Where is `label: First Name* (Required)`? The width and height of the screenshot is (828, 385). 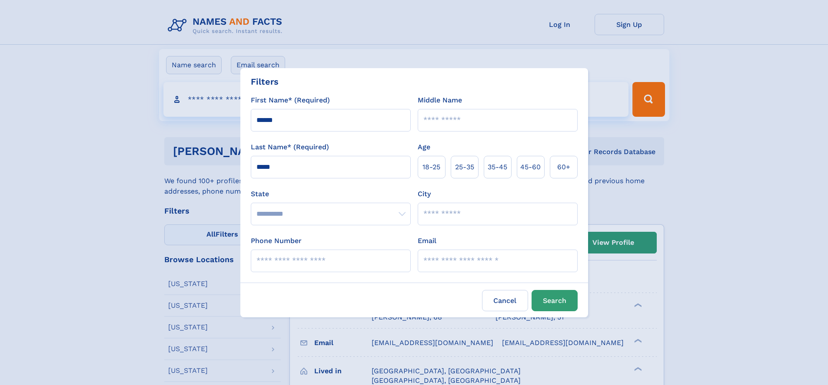
label: First Name* (Required) is located at coordinates (290, 100).